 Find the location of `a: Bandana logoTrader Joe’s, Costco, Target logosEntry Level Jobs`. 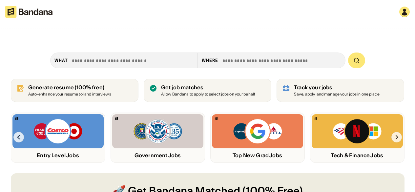

a: Bandana logoTrader Joe’s, Costco, Target logosEntry Level Jobs is located at coordinates (58, 138).